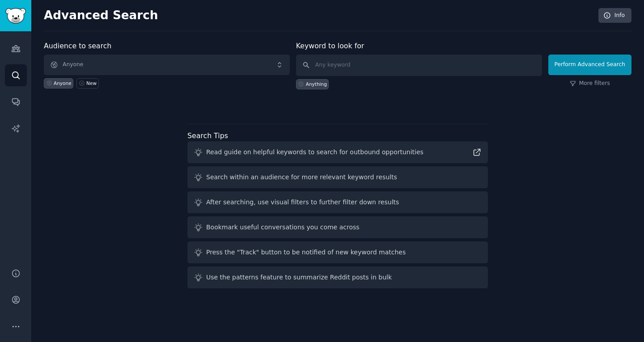 The height and width of the screenshot is (342, 644). Describe the element at coordinates (419, 65) in the screenshot. I see `input: Any keyword` at that location.